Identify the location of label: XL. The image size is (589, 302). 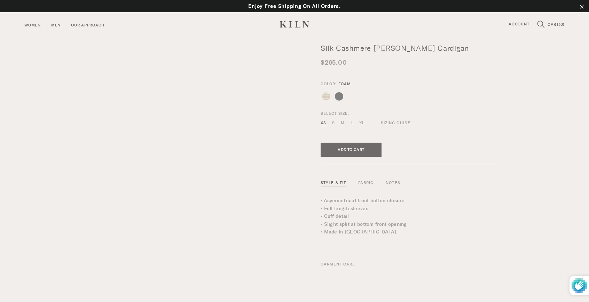
(361, 123).